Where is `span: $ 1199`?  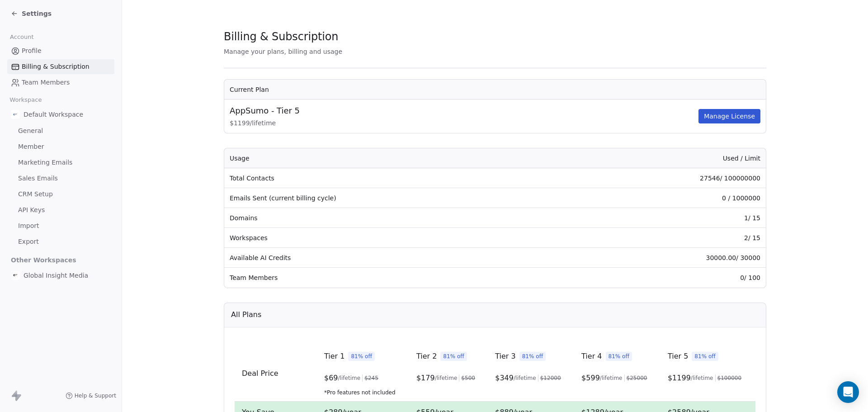
span: $ 1199 is located at coordinates (679, 378).